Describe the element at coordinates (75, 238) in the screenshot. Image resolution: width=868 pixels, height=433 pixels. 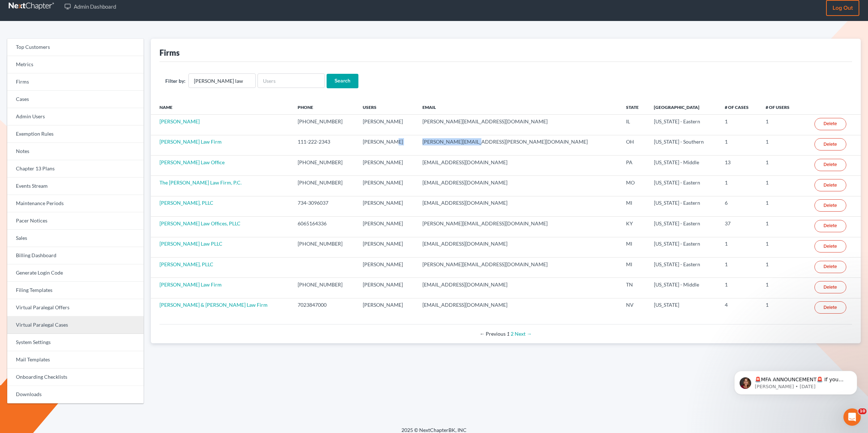
I see `a: Sales` at that location.